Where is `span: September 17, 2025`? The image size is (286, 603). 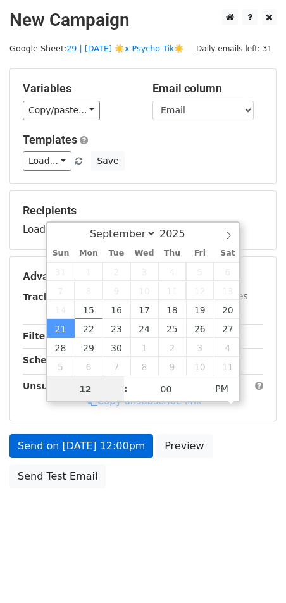 span: September 17, 2025 is located at coordinates (144, 309).